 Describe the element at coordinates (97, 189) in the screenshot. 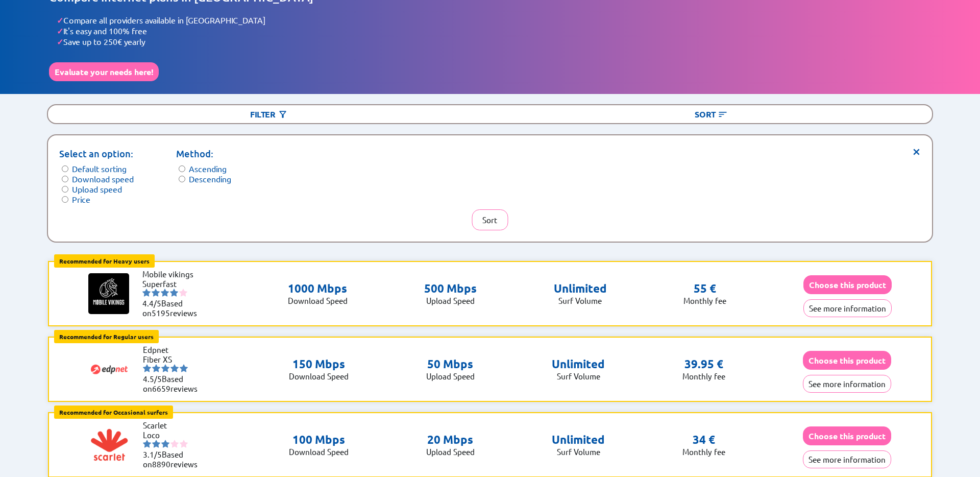

I see `label: Upload speed` at that location.